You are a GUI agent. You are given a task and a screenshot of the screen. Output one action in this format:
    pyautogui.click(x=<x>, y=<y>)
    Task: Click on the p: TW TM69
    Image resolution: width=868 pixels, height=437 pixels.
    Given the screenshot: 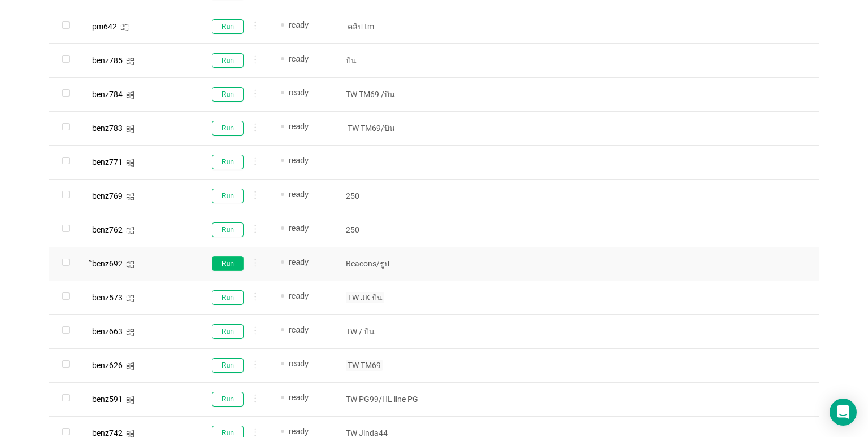 What is the action you would take?
    pyautogui.click(x=387, y=94)
    